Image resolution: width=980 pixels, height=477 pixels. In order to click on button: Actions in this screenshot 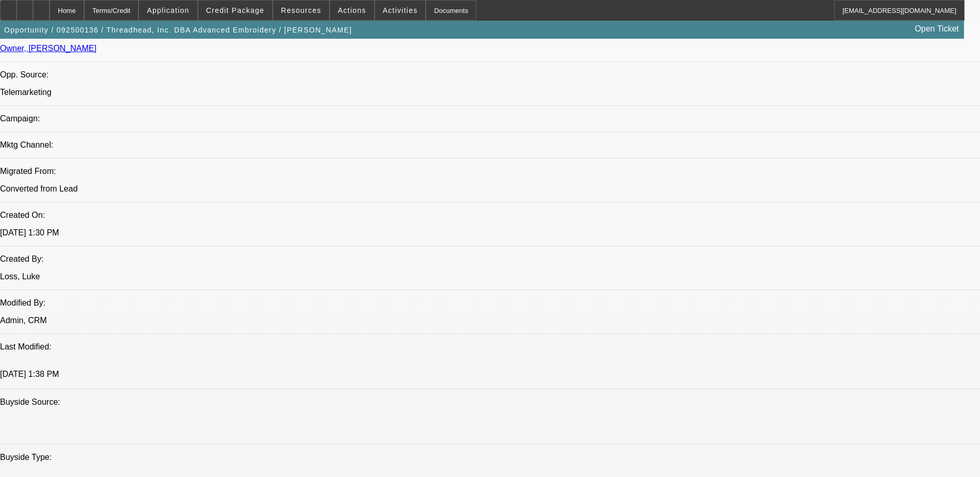, I will do `click(352, 10)`.